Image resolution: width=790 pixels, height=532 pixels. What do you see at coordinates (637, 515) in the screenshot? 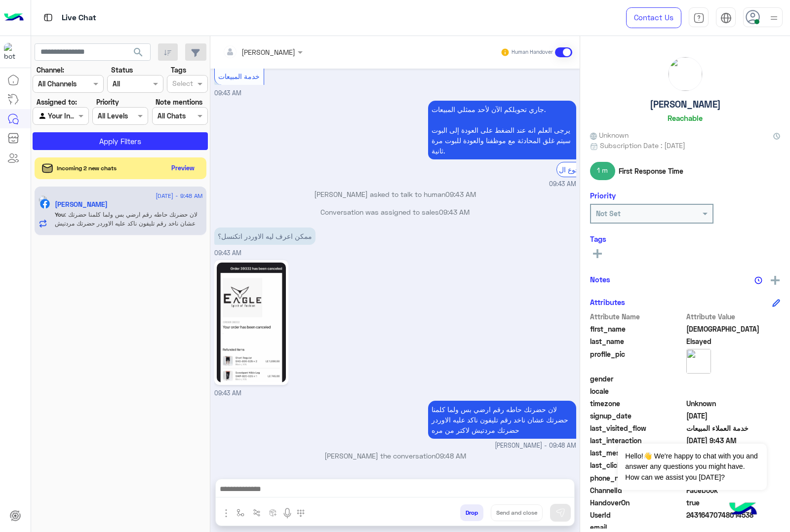
I see `span: UserId` at bounding box center [637, 515].